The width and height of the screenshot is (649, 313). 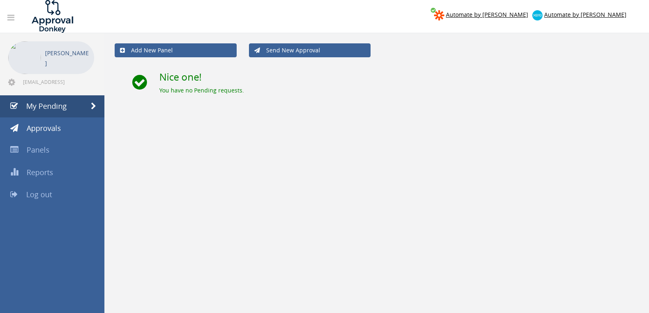 What do you see at coordinates (399, 91) in the screenshot?
I see `div: You have no Pending requests.` at bounding box center [399, 91].